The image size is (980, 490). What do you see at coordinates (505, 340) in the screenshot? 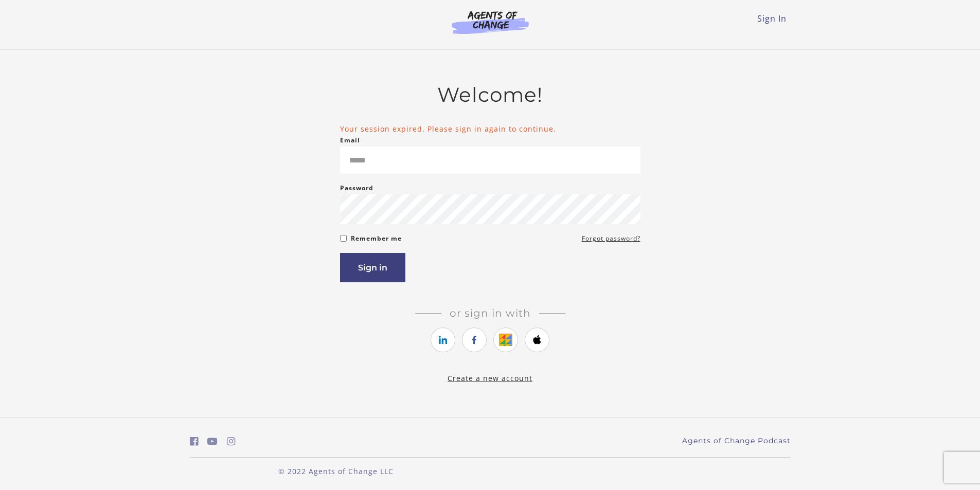
I see `a: https://courses.thinkific.com/users/auth/google?ss%5Breferral%5D=&ss%5Buser_return_to%5D=%2Fcours...` at bounding box center [505, 340].